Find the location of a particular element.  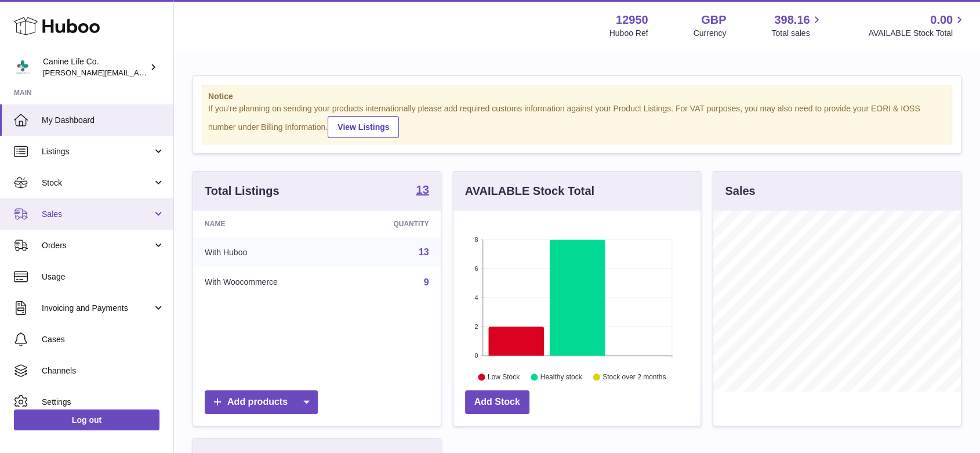

div: Canine Life Co. is located at coordinates (95, 68).